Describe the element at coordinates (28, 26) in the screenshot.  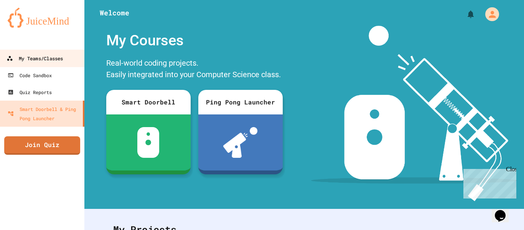
I see `div: Chat with us now!Close` at that location.